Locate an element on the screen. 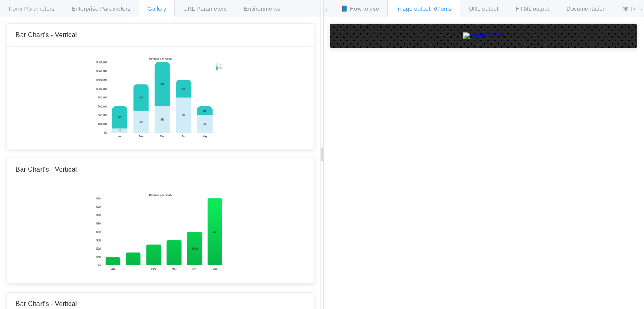  a: Static Chart is located at coordinates (483, 36).